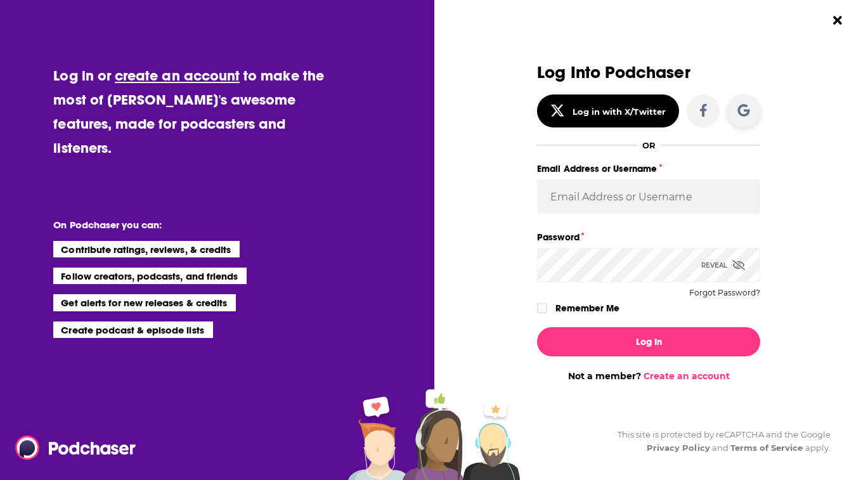  Describe the element at coordinates (687, 376) in the screenshot. I see `a: Create an account` at that location.